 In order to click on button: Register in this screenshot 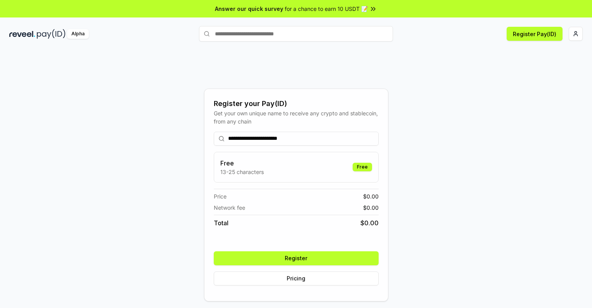, I will do `click(296, 258)`.